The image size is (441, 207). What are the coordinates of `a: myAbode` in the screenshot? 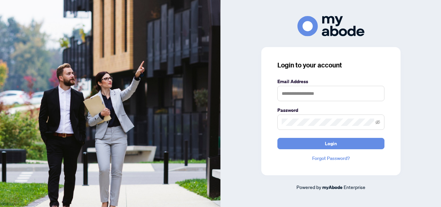 It's located at (332, 188).